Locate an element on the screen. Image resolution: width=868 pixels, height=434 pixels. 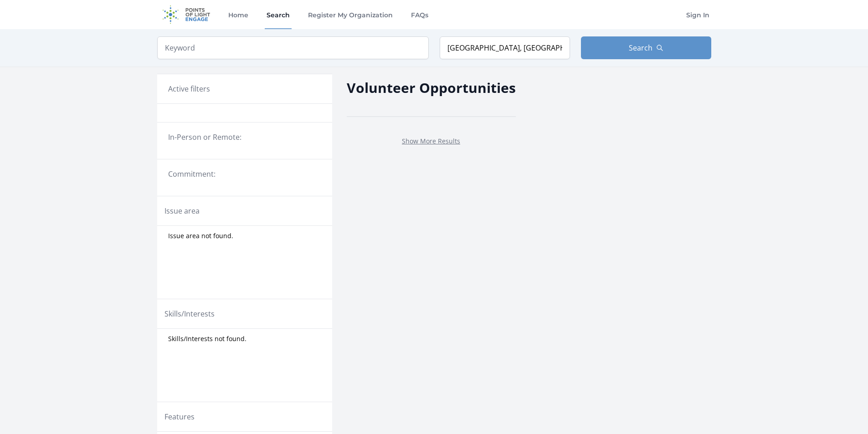
h2: Volunteer Opportunities is located at coordinates (431, 88).